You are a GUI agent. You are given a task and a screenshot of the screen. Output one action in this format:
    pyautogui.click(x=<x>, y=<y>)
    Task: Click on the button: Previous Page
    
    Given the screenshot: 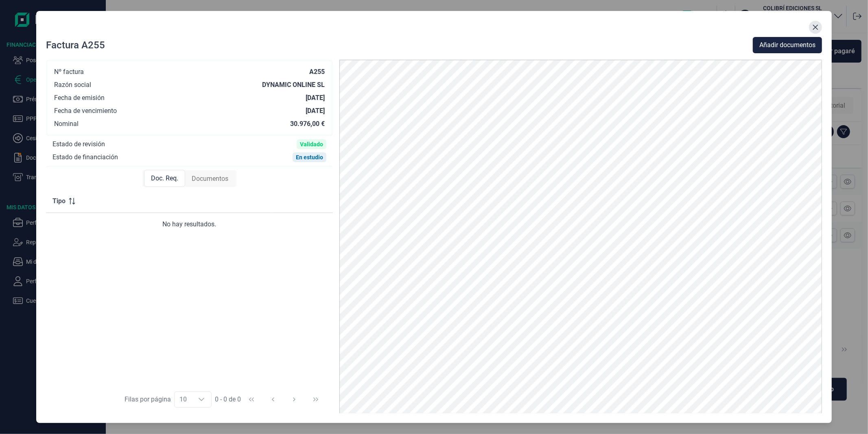 What is the action you would take?
    pyautogui.click(x=273, y=400)
    